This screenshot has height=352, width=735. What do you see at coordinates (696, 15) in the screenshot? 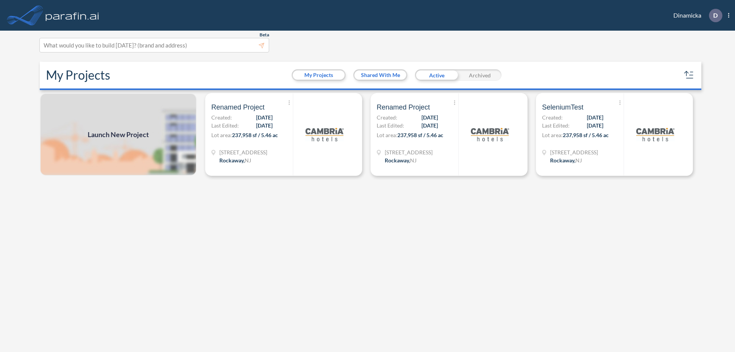
I see `div: Dinamicka` at bounding box center [696, 15].